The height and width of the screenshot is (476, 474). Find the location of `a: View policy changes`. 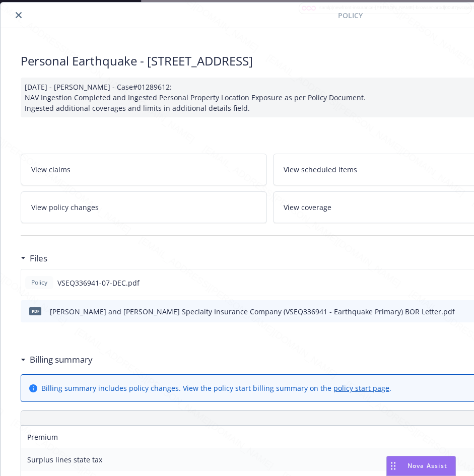

a: View policy changes is located at coordinates (144, 207).